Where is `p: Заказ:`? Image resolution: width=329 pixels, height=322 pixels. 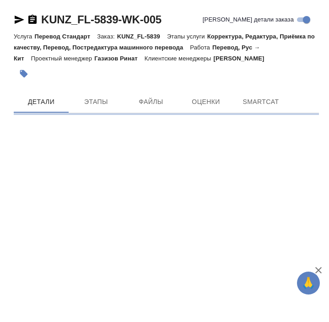
p: Заказ: is located at coordinates (107, 36).